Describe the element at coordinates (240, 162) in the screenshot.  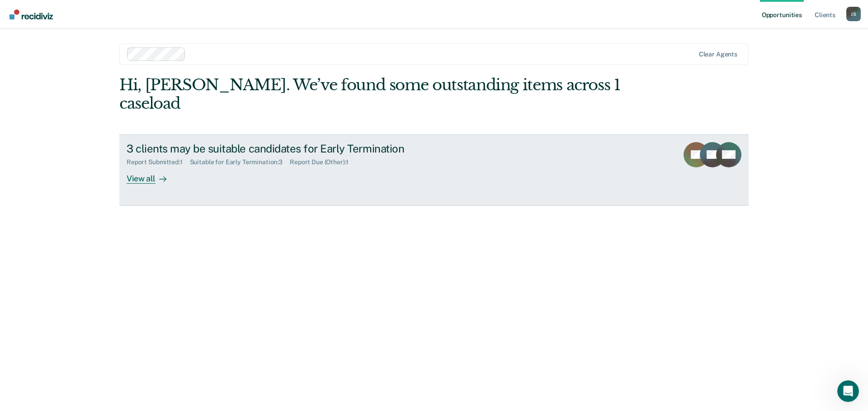
I see `div: Suitable for Early Termination : 3` at that location.